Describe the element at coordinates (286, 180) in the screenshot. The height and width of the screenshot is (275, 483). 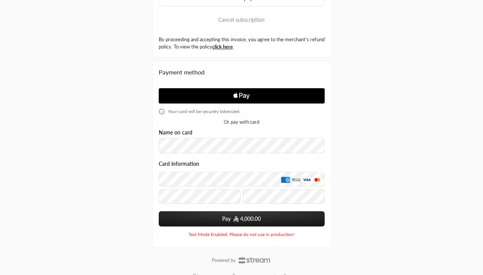
I see `img: AMEX` at that location.